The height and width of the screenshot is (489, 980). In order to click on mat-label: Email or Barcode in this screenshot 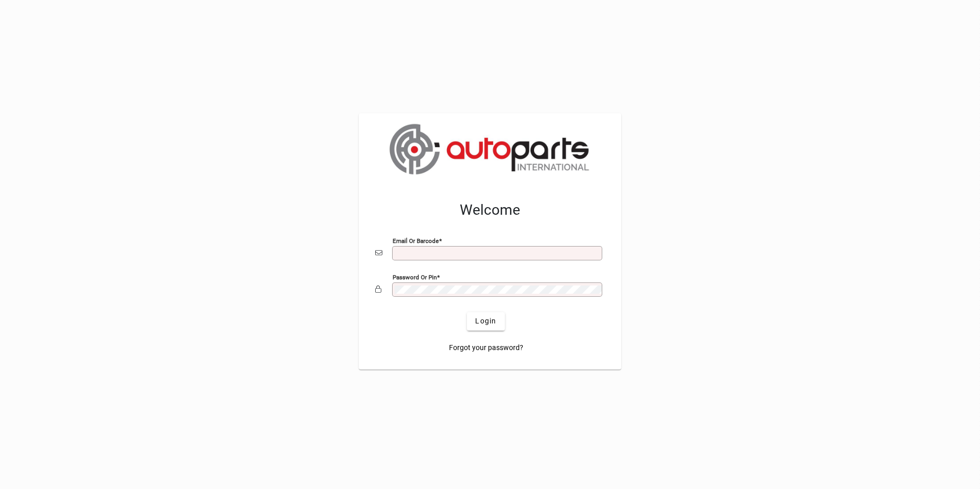, I will do `click(415, 241)`.